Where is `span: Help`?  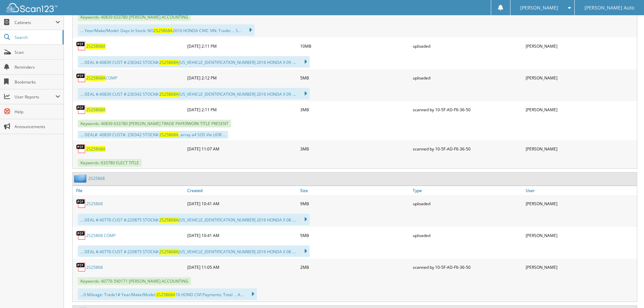 span: Help is located at coordinates (37, 112).